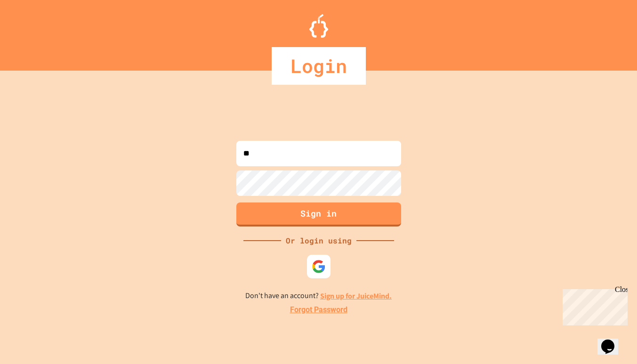 This screenshot has width=637, height=364. What do you see at coordinates (356, 296) in the screenshot?
I see `a: Sign up for JuiceMind.` at bounding box center [356, 296].